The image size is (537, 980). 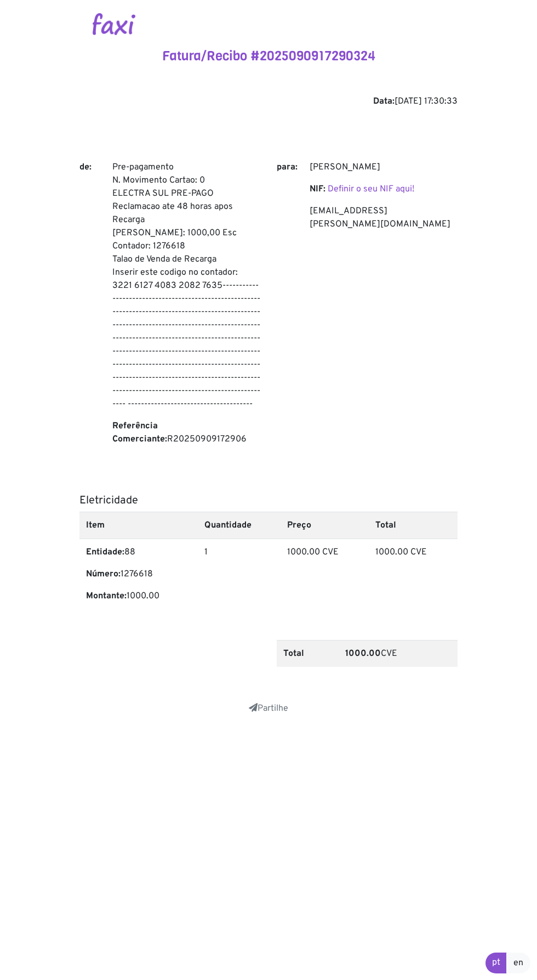 I want to click on b: Referência Comerciante:, so click(x=140, y=433).